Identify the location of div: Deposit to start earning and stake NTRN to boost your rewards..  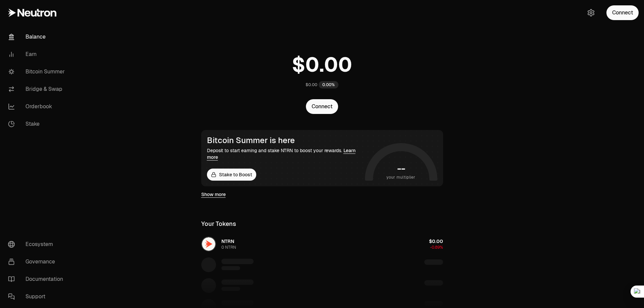
(285, 154).